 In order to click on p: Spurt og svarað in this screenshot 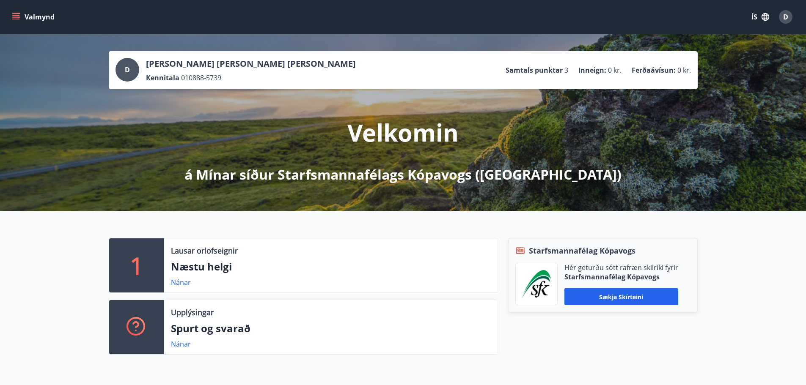, I will do `click(331, 329)`.